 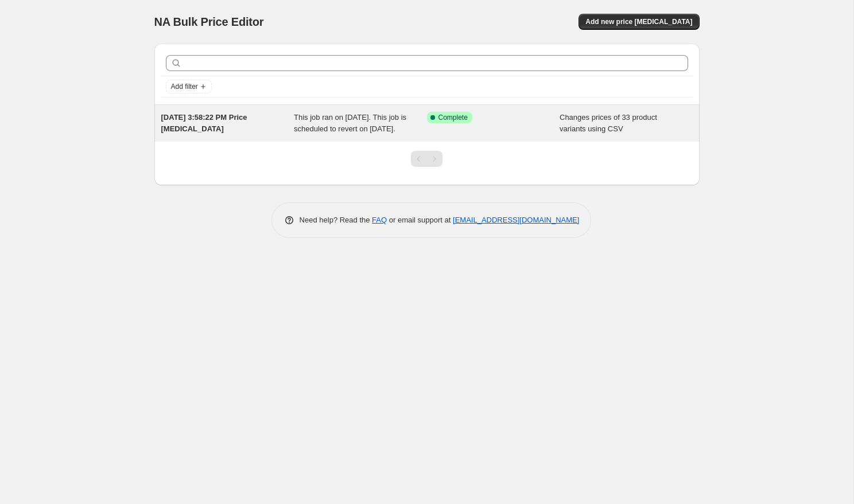 I want to click on a: FAQ, so click(x=380, y=220).